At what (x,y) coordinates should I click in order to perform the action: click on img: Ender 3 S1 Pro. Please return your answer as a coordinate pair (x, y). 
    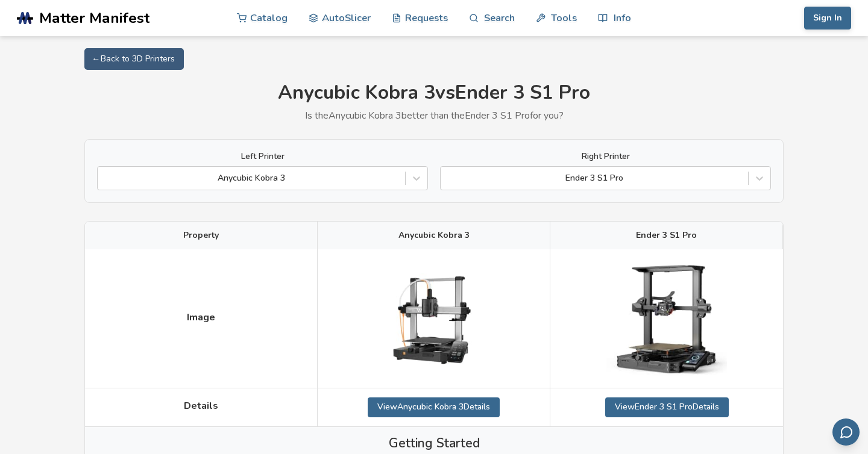
    Looking at the image, I should click on (667, 319).